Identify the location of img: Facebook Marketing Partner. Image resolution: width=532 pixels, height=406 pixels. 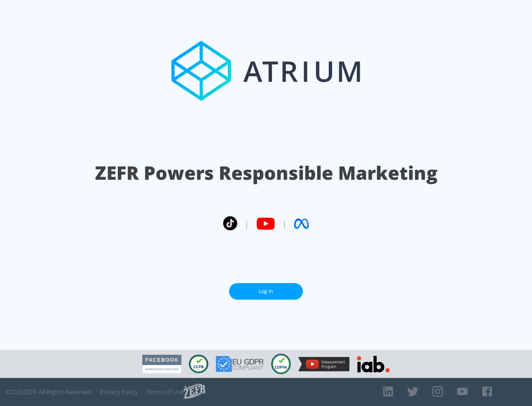
(162, 364).